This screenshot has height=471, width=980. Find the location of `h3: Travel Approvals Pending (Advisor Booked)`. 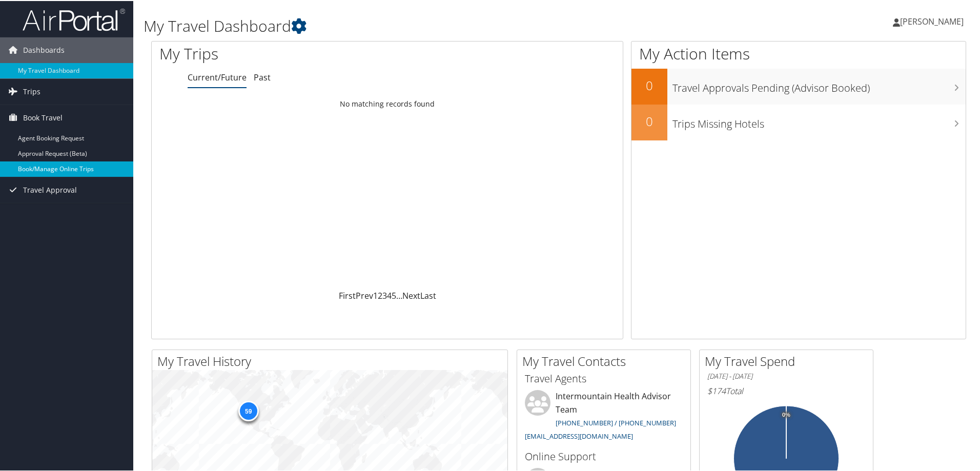

h3: Travel Approvals Pending (Advisor Booked) is located at coordinates (819, 84).